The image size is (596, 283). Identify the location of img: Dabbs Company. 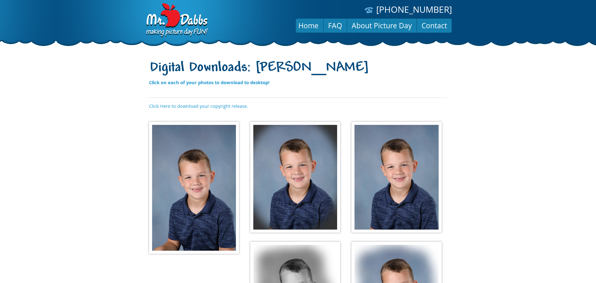
(176, 20).